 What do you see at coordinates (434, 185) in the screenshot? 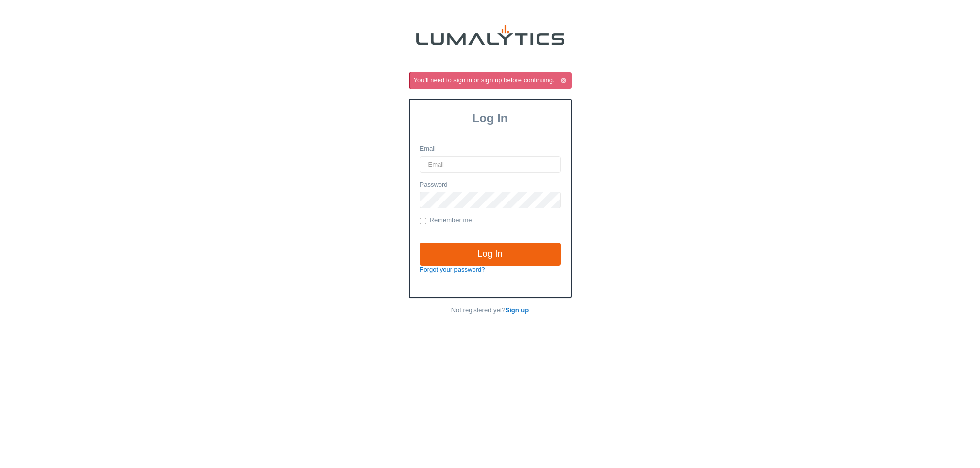
I see `label: Password` at bounding box center [434, 185].